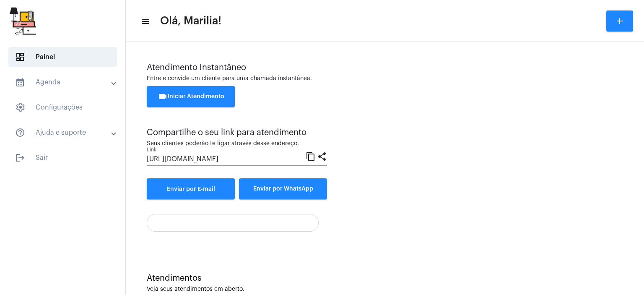  What do you see at coordinates (191, 96) in the screenshot?
I see `button: Iniciar Atendimento` at bounding box center [191, 96].